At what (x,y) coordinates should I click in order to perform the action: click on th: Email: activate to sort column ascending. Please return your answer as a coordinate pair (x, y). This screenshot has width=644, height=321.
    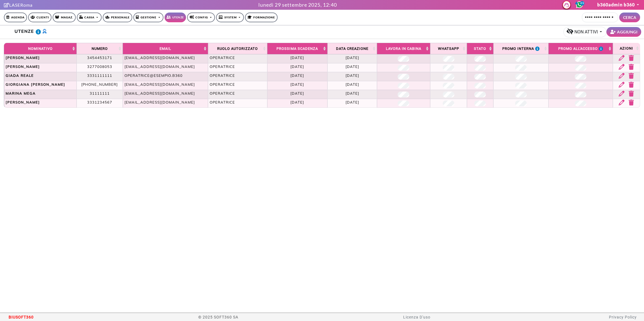
    Looking at the image, I should click on (165, 48).